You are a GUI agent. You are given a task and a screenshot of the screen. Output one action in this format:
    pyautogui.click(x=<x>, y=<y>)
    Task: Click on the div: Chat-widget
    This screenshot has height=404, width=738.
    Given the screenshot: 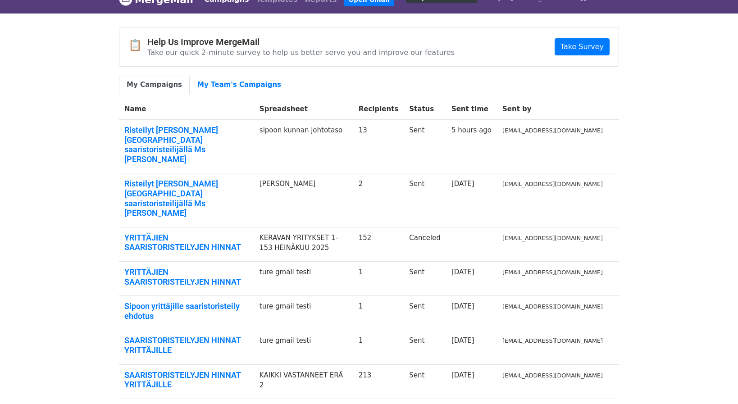 What is the action you would take?
    pyautogui.click(x=716, y=383)
    